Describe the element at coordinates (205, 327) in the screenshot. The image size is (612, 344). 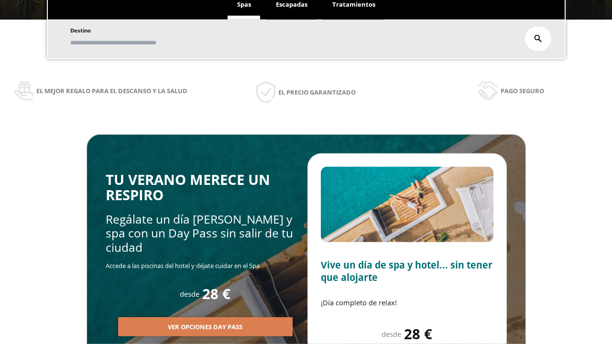
I see `a: Ver opciones Day Pass` at that location.